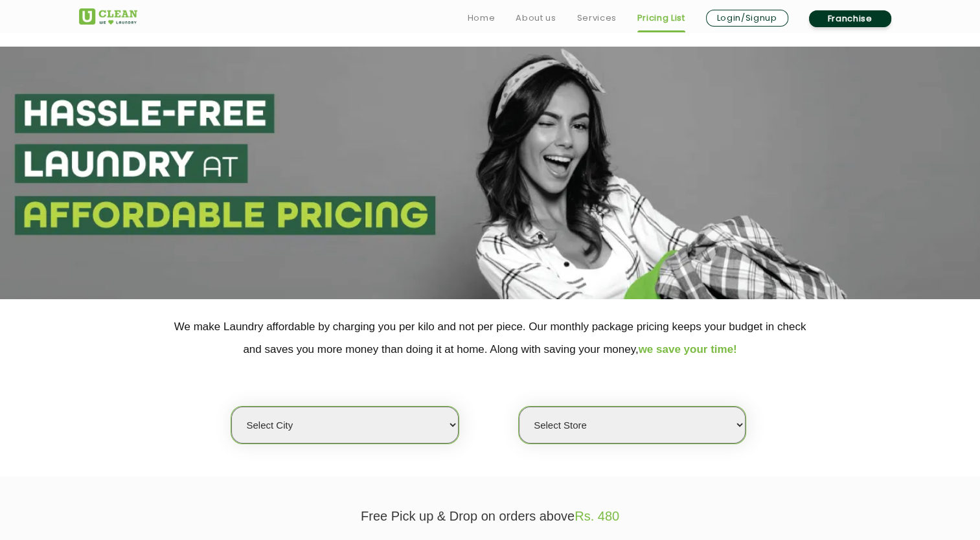 The height and width of the screenshot is (540, 980). I want to click on p: We make Laundry affordable by charging you per kilo and not per piece. Our monthly package pricin..., so click(491, 338).